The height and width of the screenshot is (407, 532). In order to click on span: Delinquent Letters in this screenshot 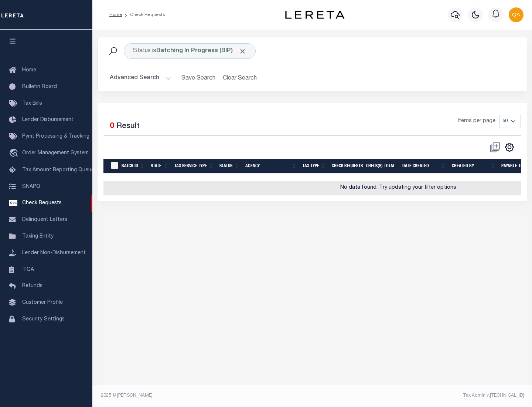, I will do `click(45, 220)`.